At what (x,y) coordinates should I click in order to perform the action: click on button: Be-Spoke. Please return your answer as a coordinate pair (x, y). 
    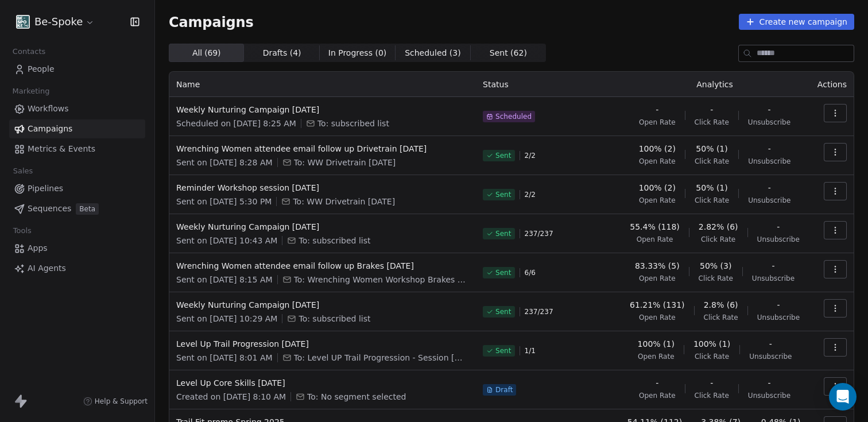
    Looking at the image, I should click on (55, 22).